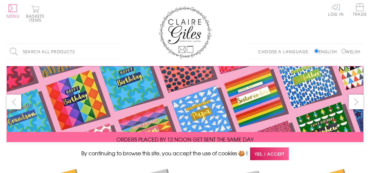 This screenshot has height=173, width=370. I want to click on img: Claire Giles Greetings Cards, so click(185, 32).